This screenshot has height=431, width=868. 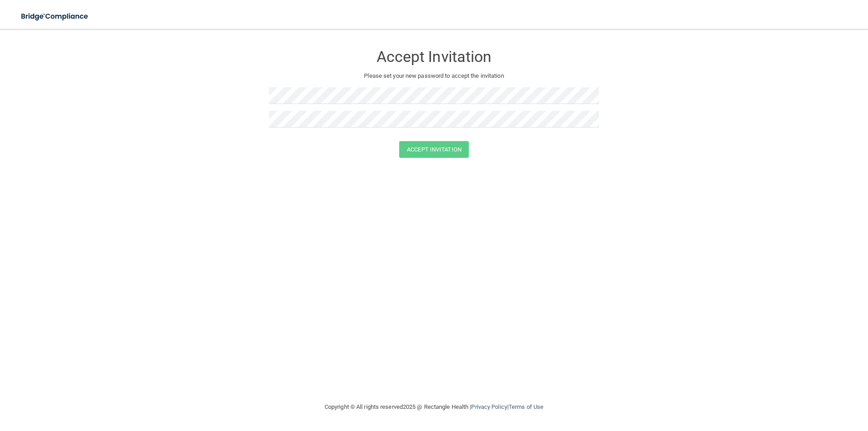 What do you see at coordinates (434, 149) in the screenshot?
I see `button: Accept Invitation` at bounding box center [434, 149].